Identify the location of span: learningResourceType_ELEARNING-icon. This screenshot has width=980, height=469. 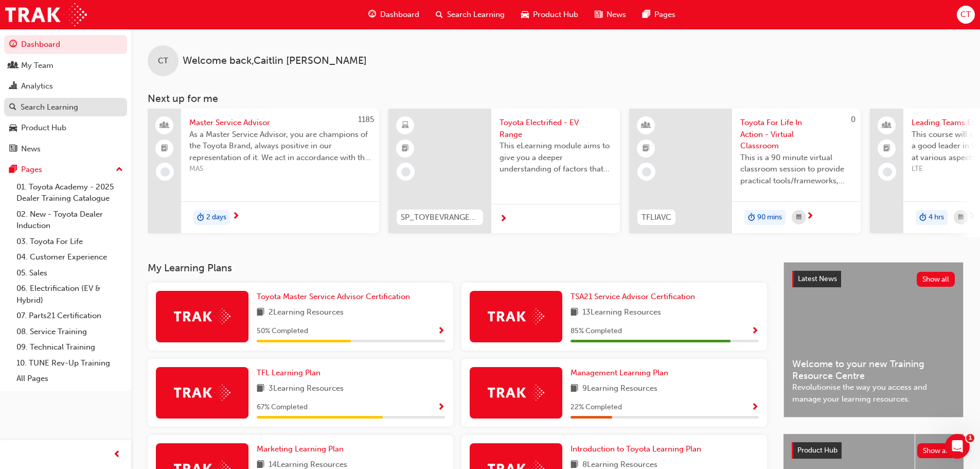
(406, 126).